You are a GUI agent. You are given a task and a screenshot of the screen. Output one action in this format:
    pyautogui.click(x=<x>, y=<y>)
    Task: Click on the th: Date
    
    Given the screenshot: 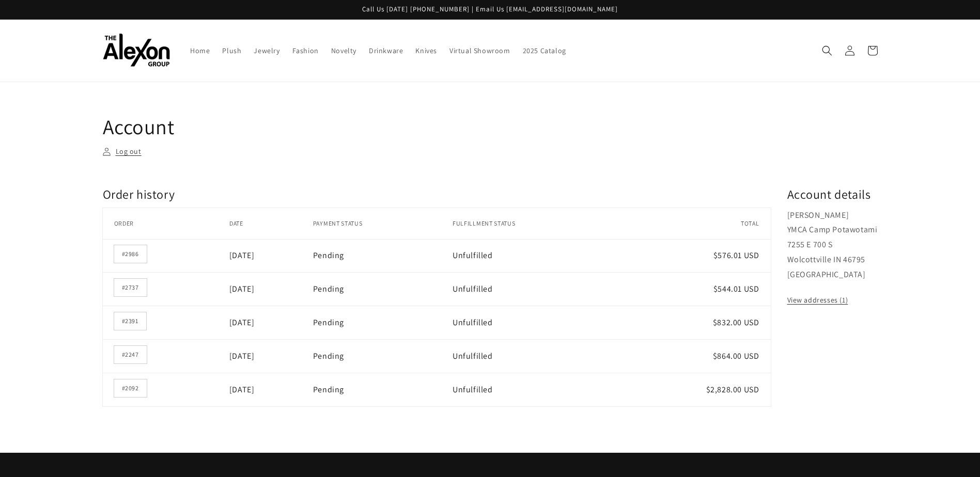 What is the action you would take?
    pyautogui.click(x=272, y=224)
    